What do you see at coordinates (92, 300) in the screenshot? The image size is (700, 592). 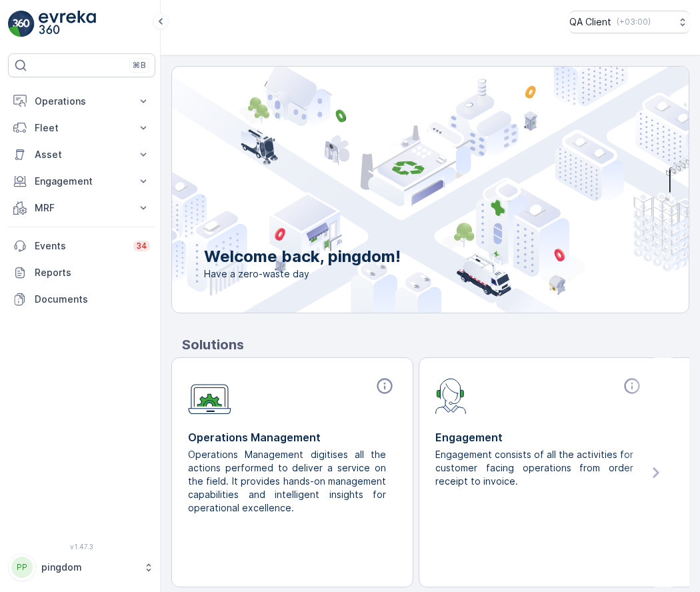 I see `p: Documents` at bounding box center [92, 300].